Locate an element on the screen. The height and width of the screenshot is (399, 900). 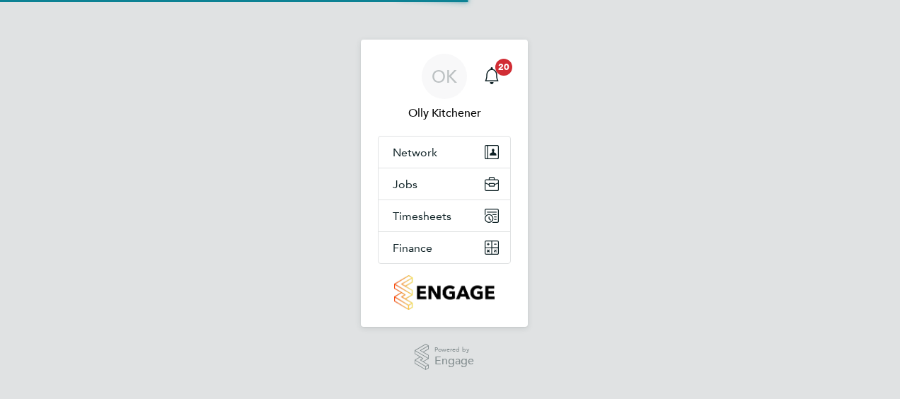
img: countryside-properties-logo-retina.png is located at coordinates (444, 292).